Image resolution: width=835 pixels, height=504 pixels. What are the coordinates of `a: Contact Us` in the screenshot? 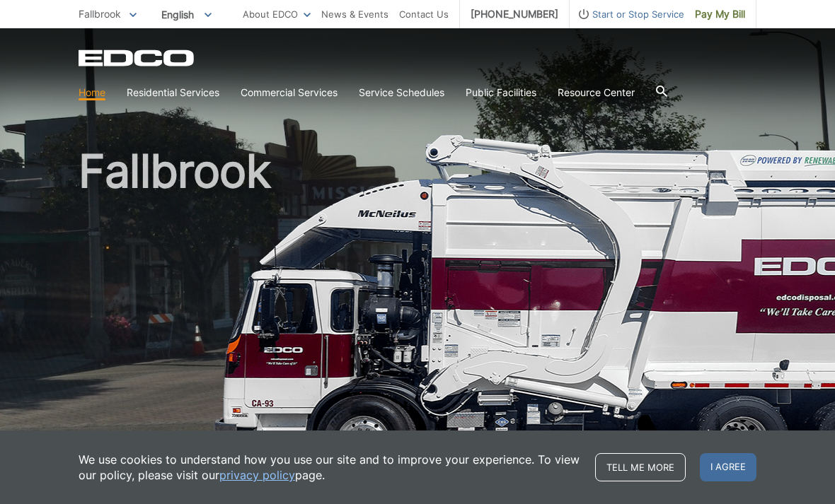 It's located at (424, 14).